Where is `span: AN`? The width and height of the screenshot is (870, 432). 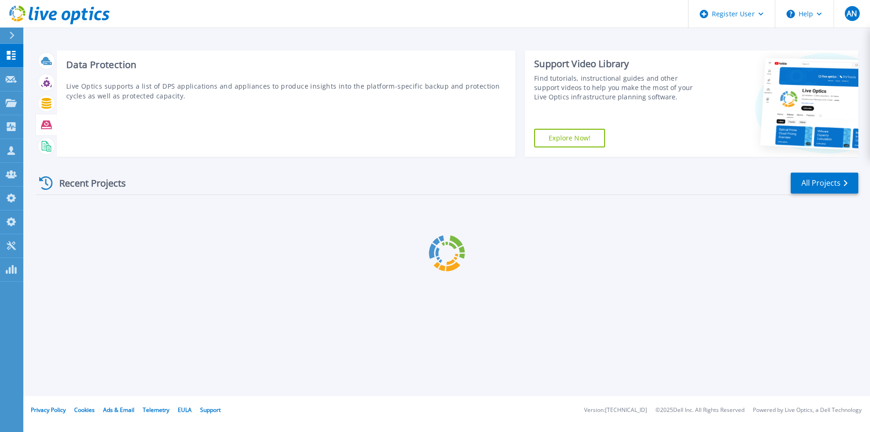
span: AN is located at coordinates (852, 14).